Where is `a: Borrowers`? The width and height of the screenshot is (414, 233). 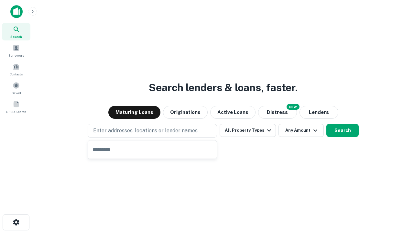
a: Borrowers is located at coordinates (16, 50).